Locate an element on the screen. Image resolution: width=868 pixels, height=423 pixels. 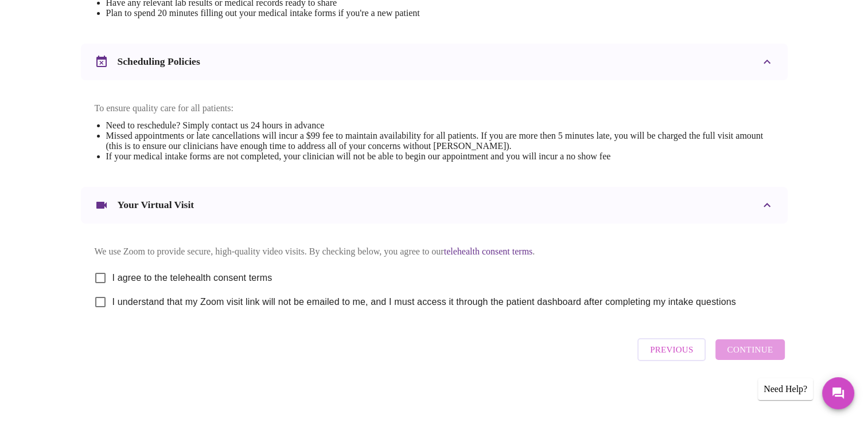
span: I agree to the telehealth consent terms is located at coordinates (192, 278).